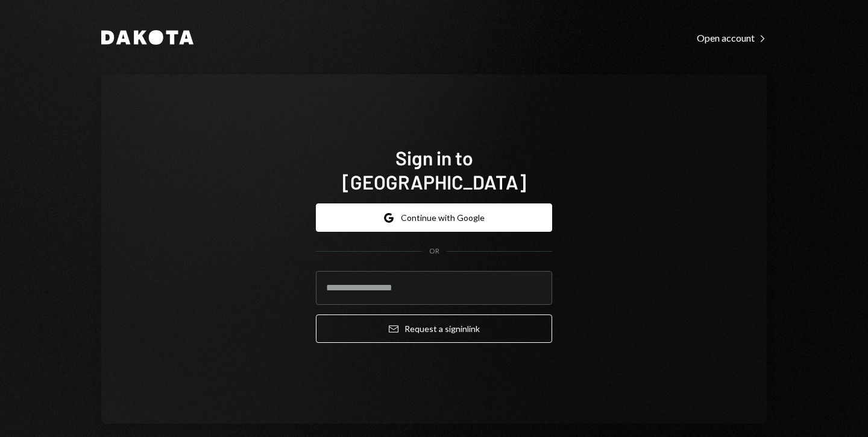 This screenshot has height=437, width=868. What do you see at coordinates (732, 38) in the screenshot?
I see `div: Open account` at bounding box center [732, 38].